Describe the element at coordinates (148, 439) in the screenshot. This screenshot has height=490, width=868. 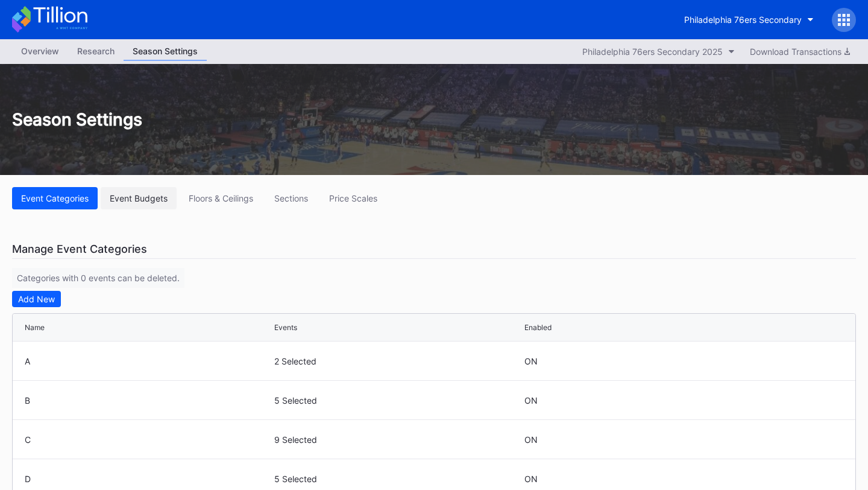
I see `div: C` at that location.